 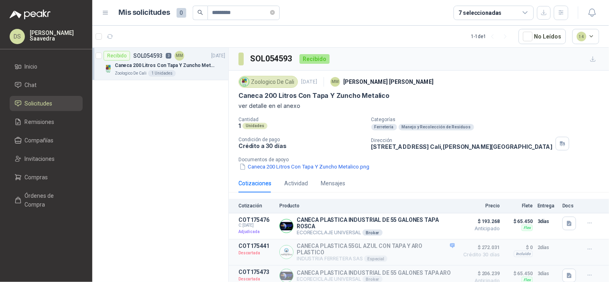 I want to click on a: Órdenes de Compra, so click(x=46, y=200).